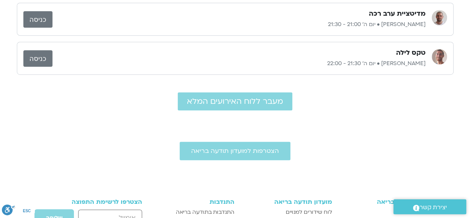 The image size is (470, 218). I want to click on h3: תודעה בריאה, so click(378, 202).